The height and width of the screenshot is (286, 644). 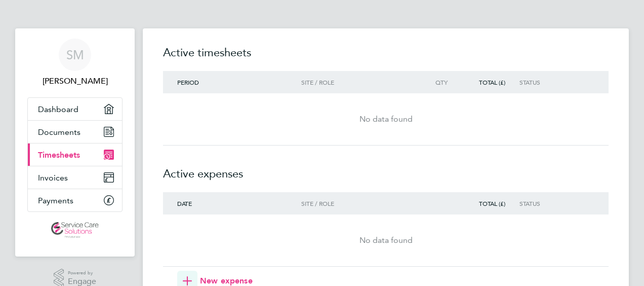 What do you see at coordinates (53, 177) in the screenshot?
I see `span: Invoices` at bounding box center [53, 177].